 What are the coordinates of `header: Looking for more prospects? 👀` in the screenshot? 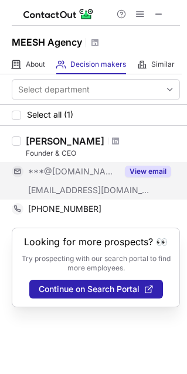 It's located at (96, 242).